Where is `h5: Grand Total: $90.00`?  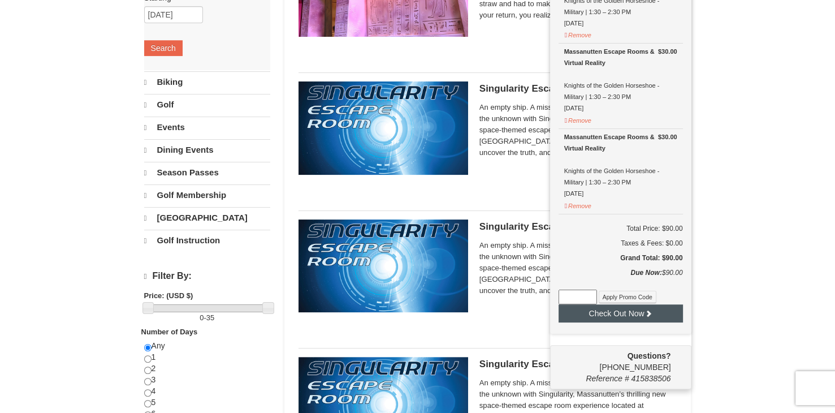 h5: Grand Total: $90.00 is located at coordinates (621, 258).